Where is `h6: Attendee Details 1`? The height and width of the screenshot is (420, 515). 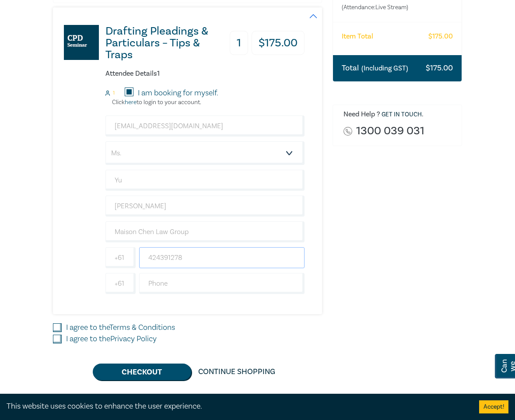 h6: Attendee Details 1 is located at coordinates (205, 74).